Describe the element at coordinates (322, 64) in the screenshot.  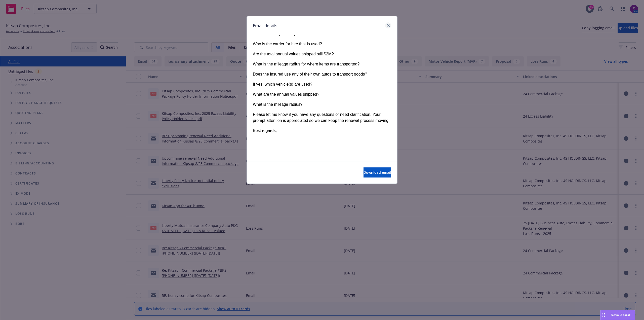
I see `div: What is the mileage radius for where items are transported?` at that location.